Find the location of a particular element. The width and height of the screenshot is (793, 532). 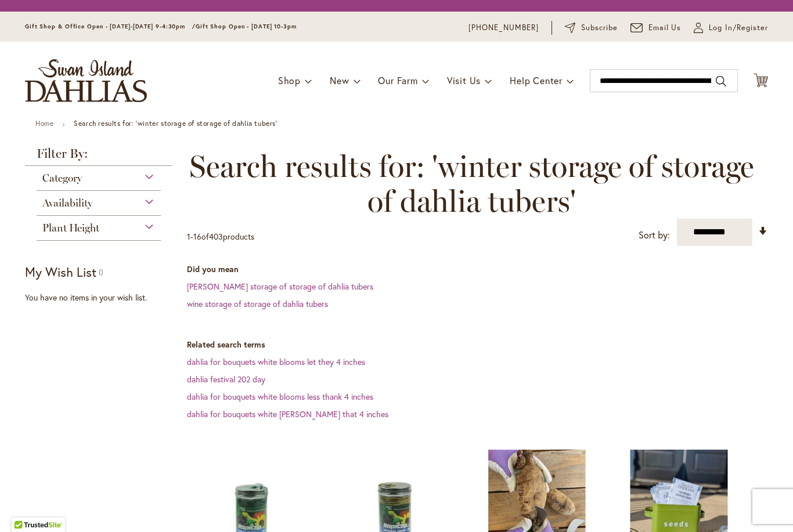

dt: Related search terms is located at coordinates (477, 345).